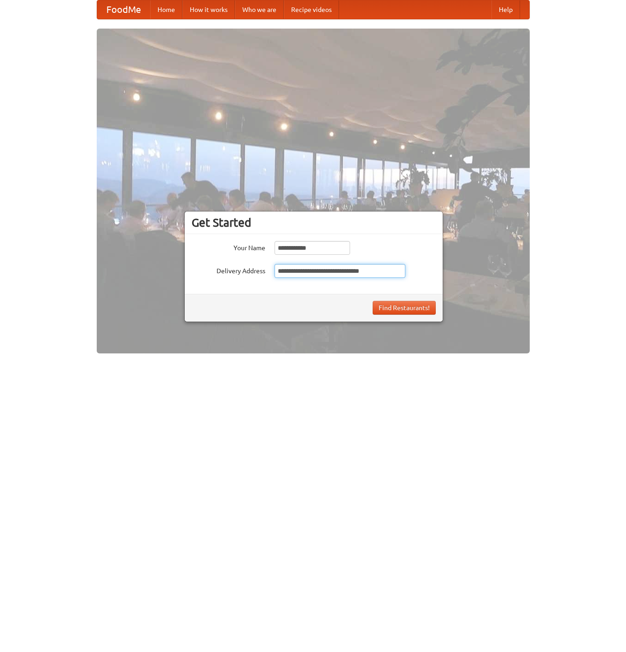 The height and width of the screenshot is (652, 626). What do you see at coordinates (166, 10) in the screenshot?
I see `a: Home` at bounding box center [166, 10].